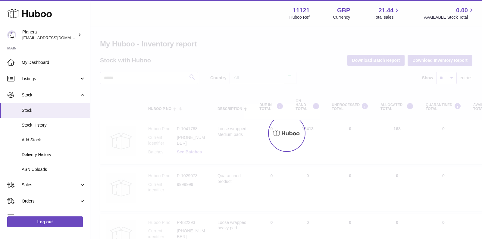 This screenshot has width=482, height=239. Describe the element at coordinates (387, 17) in the screenshot. I see `span: Total sales` at that location.